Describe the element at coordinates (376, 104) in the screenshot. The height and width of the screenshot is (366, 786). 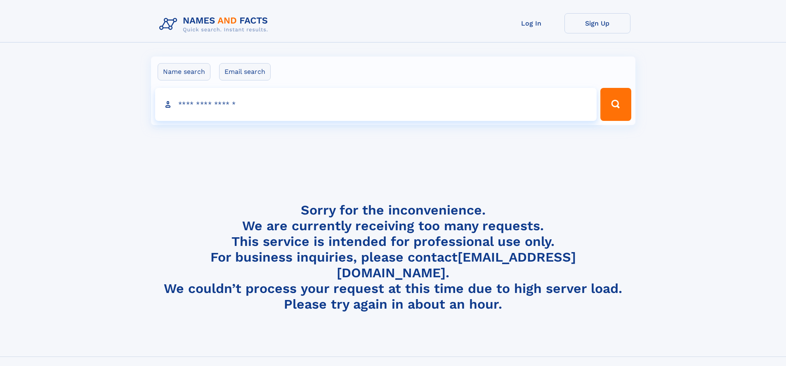
I see `input: search input` at that location.